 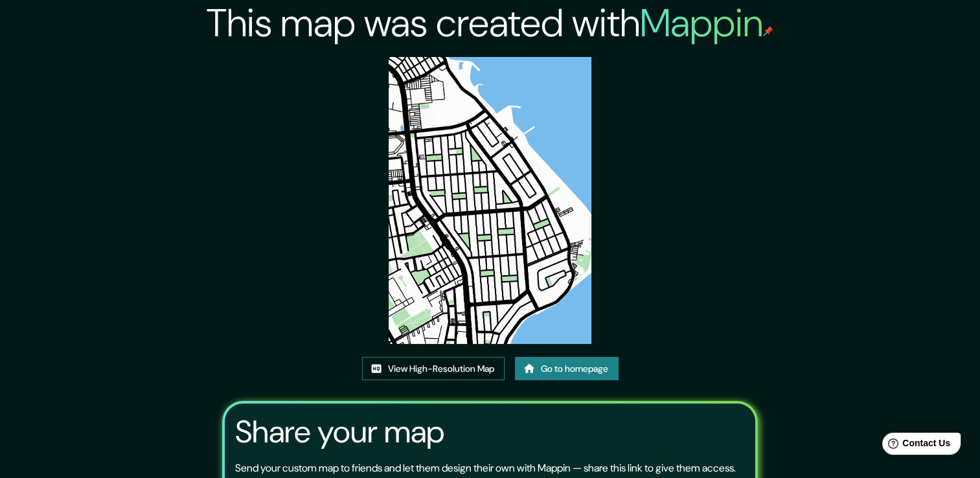 I want to click on span: Contact Us, so click(x=62, y=16).